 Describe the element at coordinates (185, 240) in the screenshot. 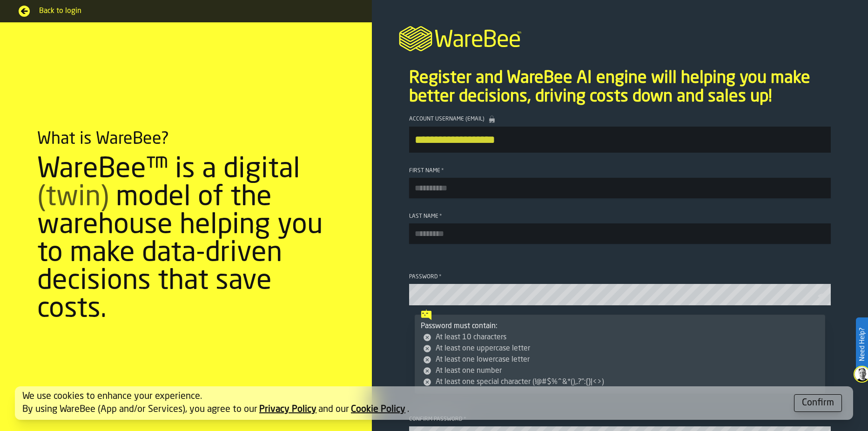

I see `div: WareBee™ is a digital model of the warehouse helping you to make data-driven decisions that save ...` at that location.